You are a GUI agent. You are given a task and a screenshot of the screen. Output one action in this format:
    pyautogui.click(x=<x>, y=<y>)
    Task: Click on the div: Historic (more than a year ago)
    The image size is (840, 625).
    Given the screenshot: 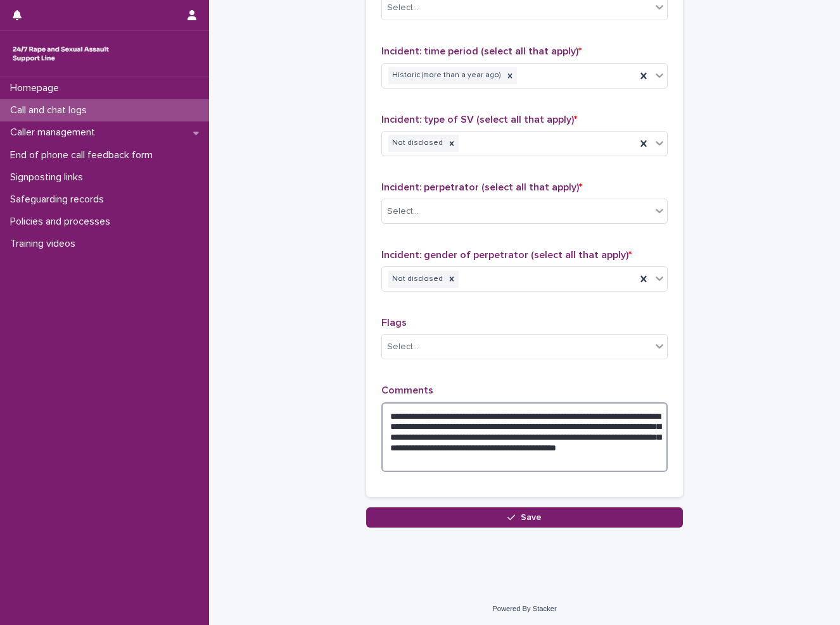 What is the action you would take?
    pyautogui.click(x=445, y=75)
    